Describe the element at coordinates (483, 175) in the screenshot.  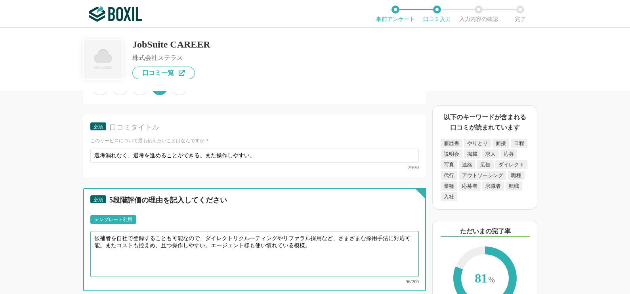
I see `div: アウトソーシング` at that location.